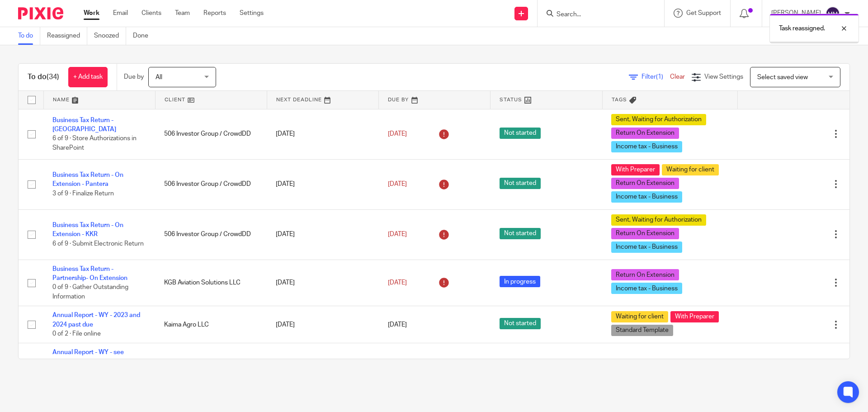 The image size is (868, 412). Describe the element at coordinates (90, 291) in the screenshot. I see `span: 0 of 9 · Gather Outstanding Information` at that location.